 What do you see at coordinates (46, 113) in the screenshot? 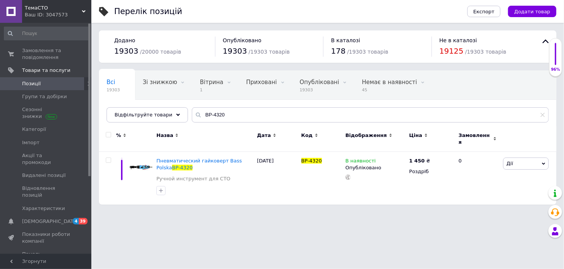
I see `span: Сезонні знижки` at bounding box center [46, 113].